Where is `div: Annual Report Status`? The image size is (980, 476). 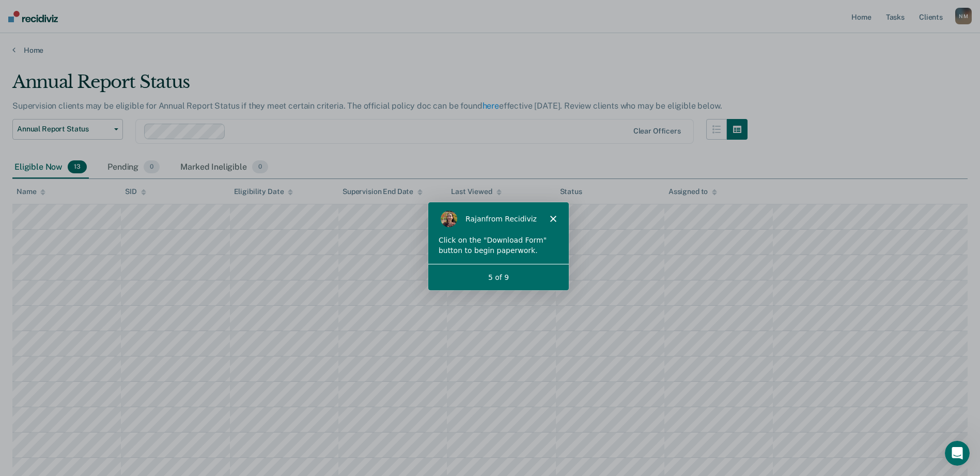
div: Annual Report Status is located at coordinates (380, 86).